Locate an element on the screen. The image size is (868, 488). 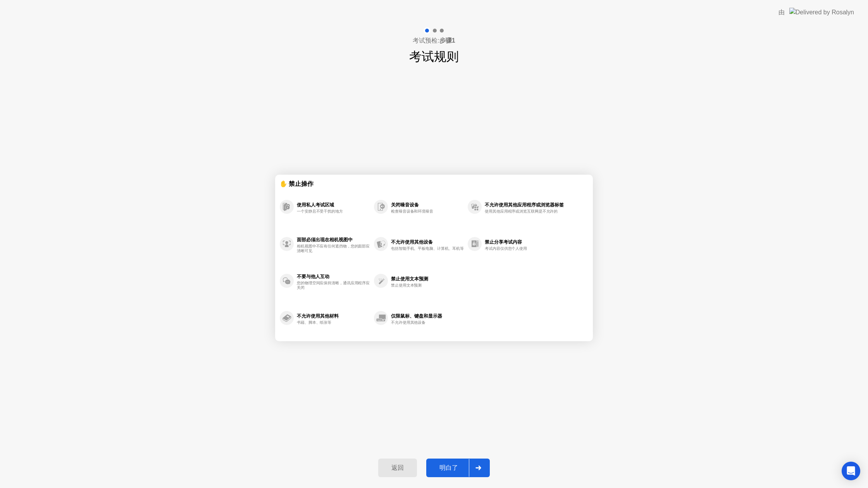
div: 不允许使用其他材料 is located at coordinates (333, 316).